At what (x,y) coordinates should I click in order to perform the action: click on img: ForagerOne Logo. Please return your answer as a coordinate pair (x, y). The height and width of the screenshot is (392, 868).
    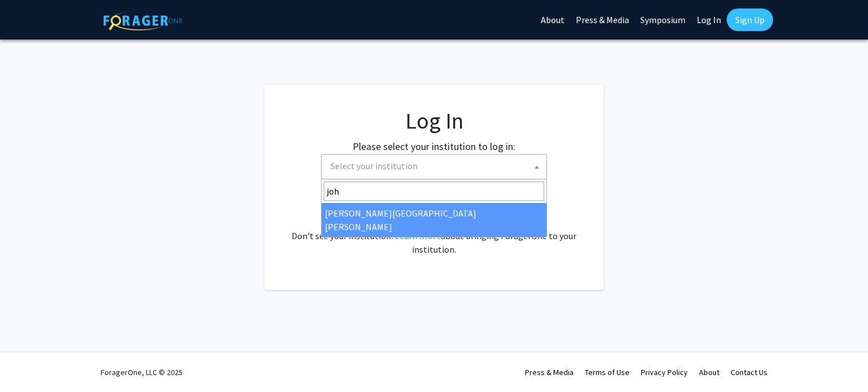
    Looking at the image, I should click on (143, 20).